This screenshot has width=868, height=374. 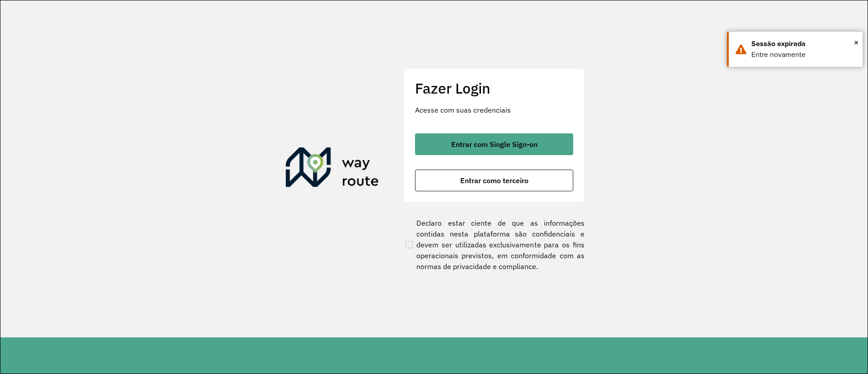 What do you see at coordinates (494, 144) in the screenshot?
I see `span: Entrar com Single Sign-on` at bounding box center [494, 144].